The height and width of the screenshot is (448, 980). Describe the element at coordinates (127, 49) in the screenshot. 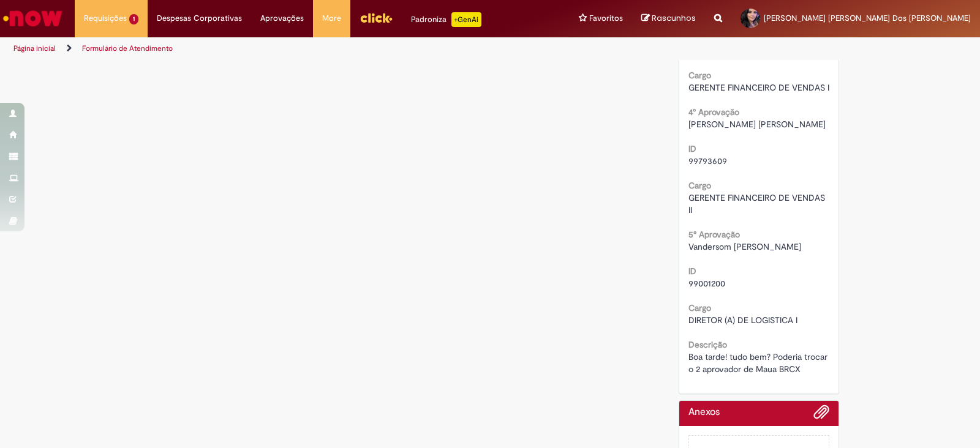

I see `a: Formulário de Atendimento` at that location.